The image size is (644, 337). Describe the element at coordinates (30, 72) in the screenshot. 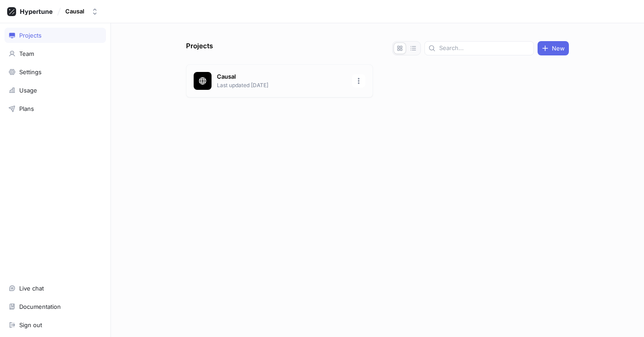

I see `div: Settings` at that location.